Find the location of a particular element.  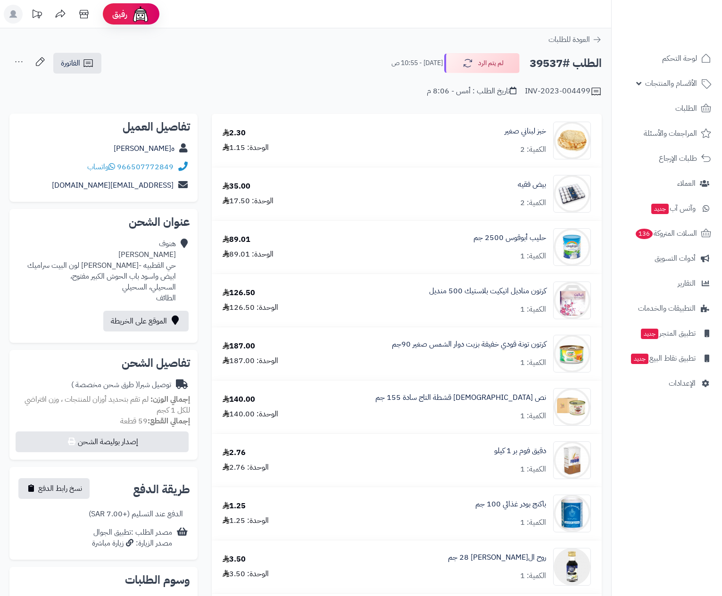

div: 3.50 is located at coordinates (234, 559).